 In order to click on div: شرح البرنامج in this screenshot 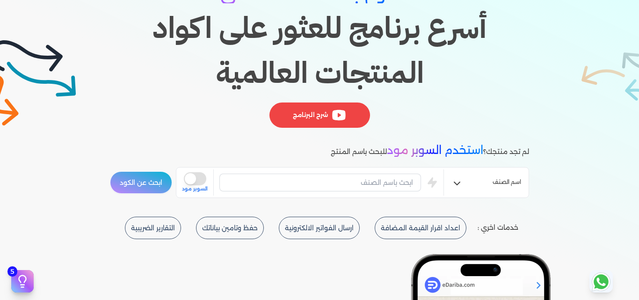, I will do `click(319, 115)`.